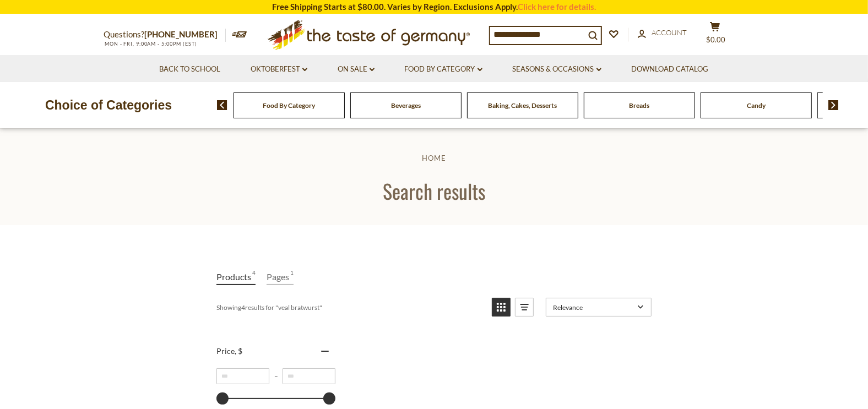 The width and height of the screenshot is (868, 409). I want to click on a: View list mode, so click(525, 307).